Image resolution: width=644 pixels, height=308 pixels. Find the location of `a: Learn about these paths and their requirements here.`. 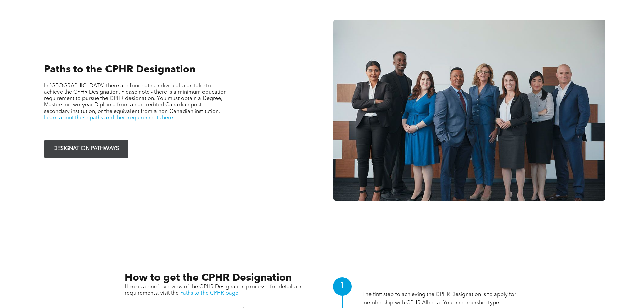

a: Learn about these paths and their requirements here. is located at coordinates (109, 118).